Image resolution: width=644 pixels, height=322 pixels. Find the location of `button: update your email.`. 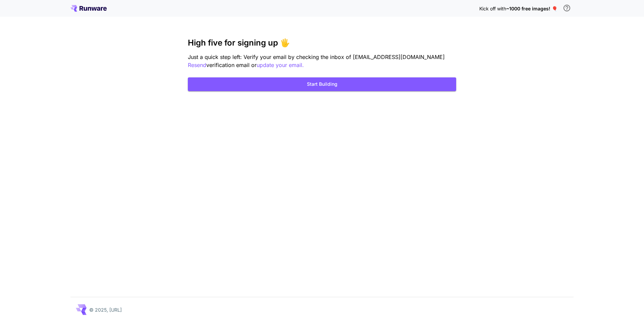

button: update your email. is located at coordinates (280, 65).